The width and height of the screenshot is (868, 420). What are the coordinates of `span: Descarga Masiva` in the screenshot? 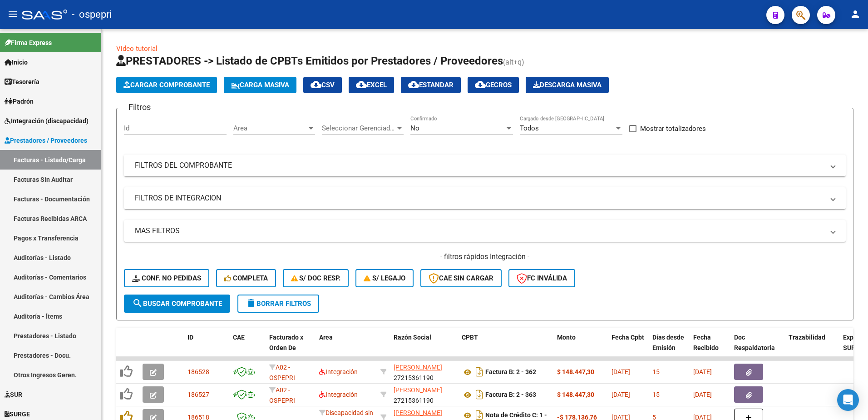 It's located at (567, 85).